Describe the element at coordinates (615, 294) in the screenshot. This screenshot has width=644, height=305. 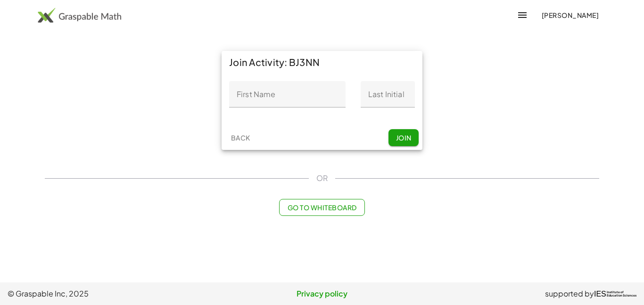
I see `a: IESInstitute ofEducation Sciences` at that location.